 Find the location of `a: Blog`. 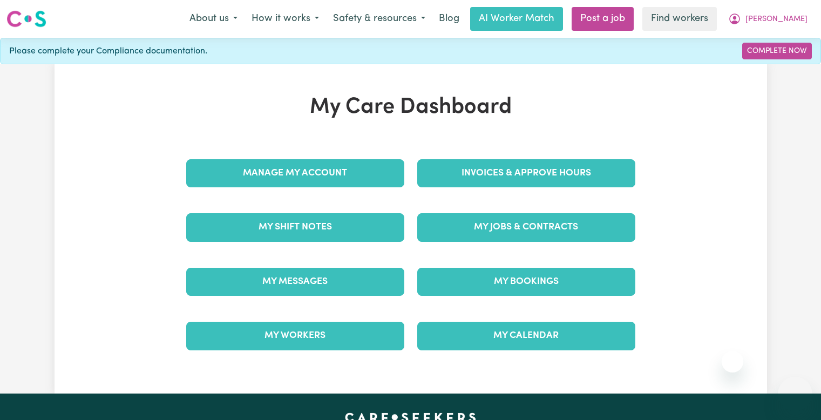

a: Blog is located at coordinates (449, 19).